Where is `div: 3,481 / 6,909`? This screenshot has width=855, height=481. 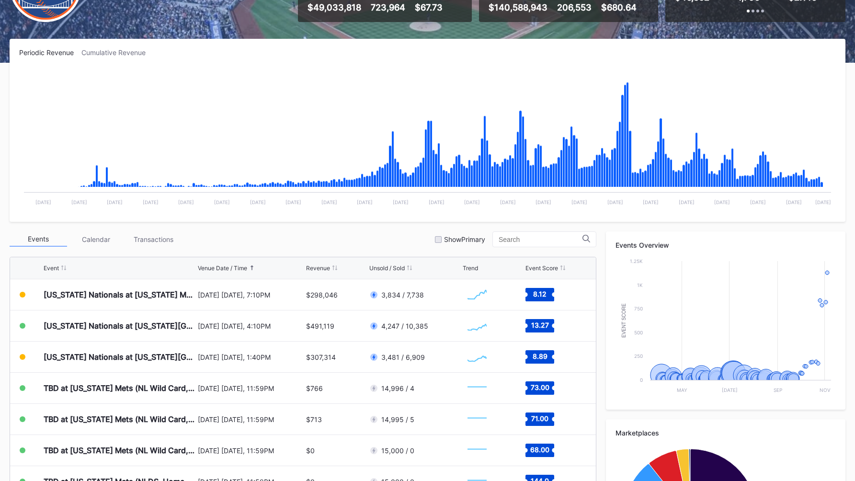 div: 3,481 / 6,909 is located at coordinates (403, 357).